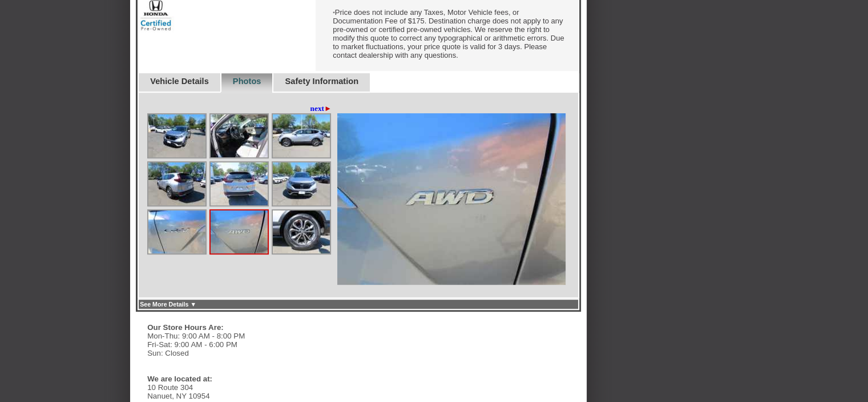  What do you see at coordinates (321, 82) in the screenshot?
I see `a: Safety Information` at bounding box center [321, 82].